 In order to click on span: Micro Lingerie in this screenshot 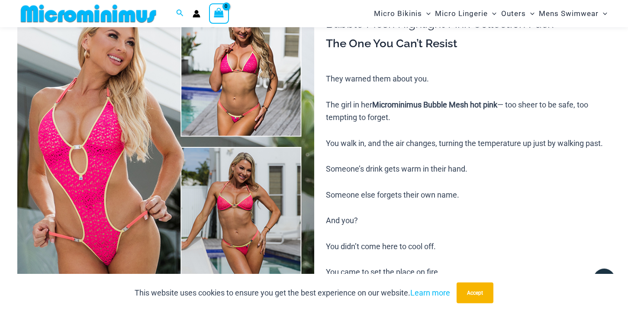, I will do `click(461, 13)`.